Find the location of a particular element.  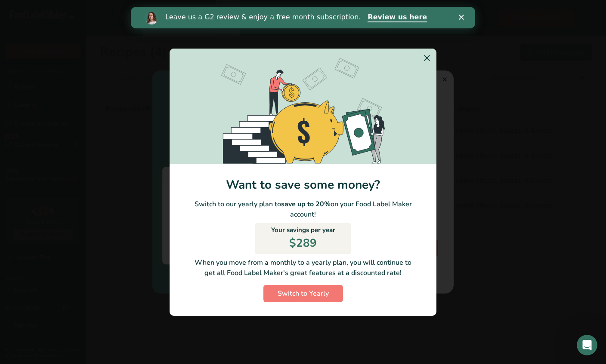

a: Review us here is located at coordinates (266, 11).